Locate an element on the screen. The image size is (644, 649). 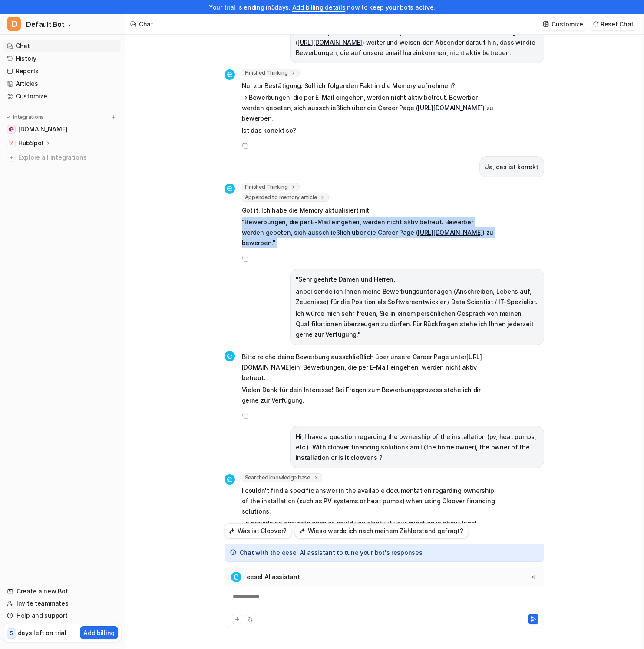
p: → Bewerbungen, die per E-Mail eingehen, werden nicht aktiv betreut. Bewerber werden gebeten, sich... is located at coordinates (369, 108).